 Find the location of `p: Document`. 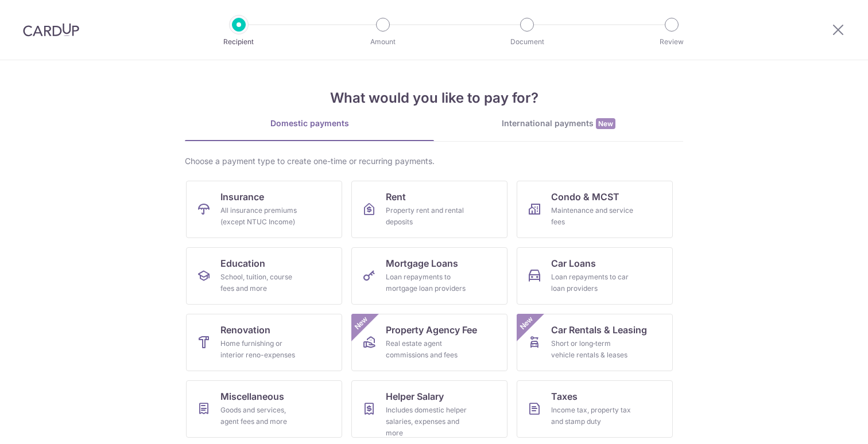

p: Document is located at coordinates (527, 42).